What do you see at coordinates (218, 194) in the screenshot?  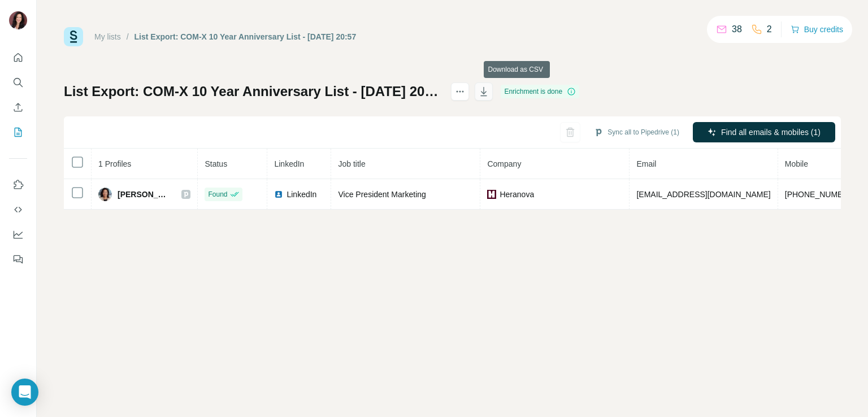 I see `span: Found` at bounding box center [218, 194].